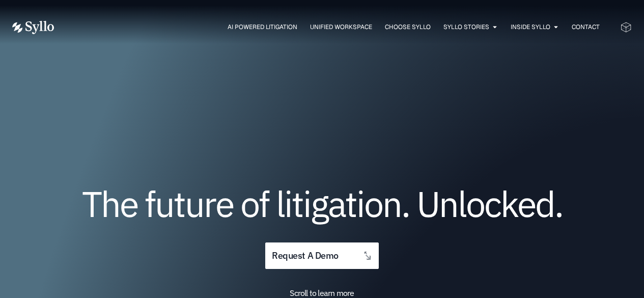 This screenshot has width=644, height=298. I want to click on span: Unified Workspace, so click(341, 27).